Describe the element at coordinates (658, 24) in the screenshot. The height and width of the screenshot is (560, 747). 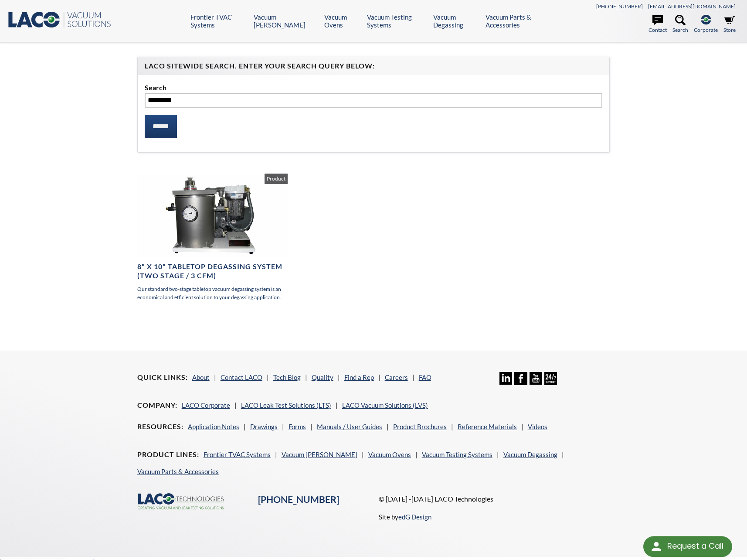
I see `a: Contact` at that location.